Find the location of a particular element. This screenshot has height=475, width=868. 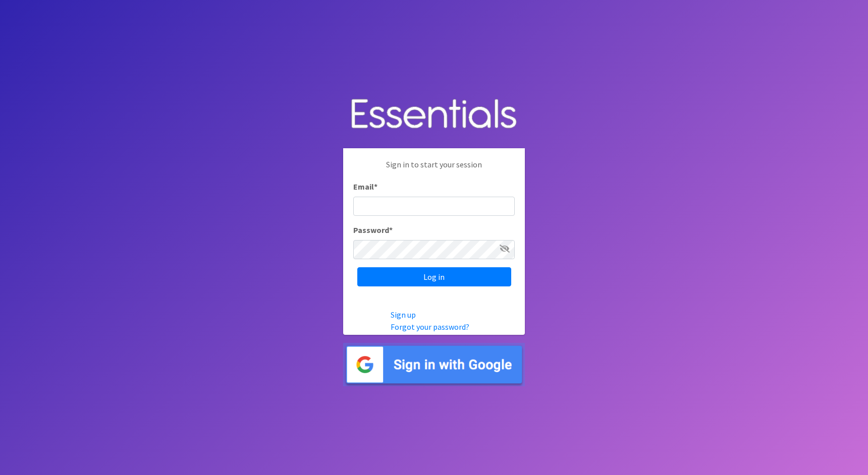

label: Password is located at coordinates (373, 230).